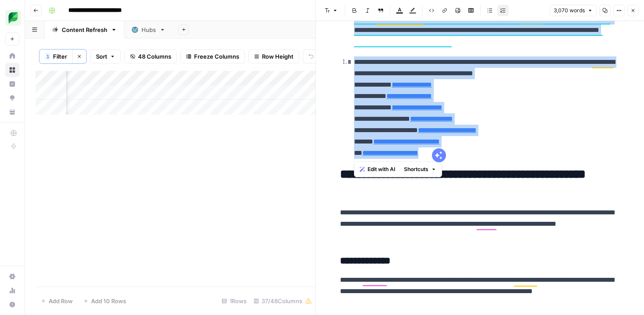 The width and height of the screenshot is (644, 315). Describe the element at coordinates (234, 301) in the screenshot. I see `div: 1 Rows` at that location.